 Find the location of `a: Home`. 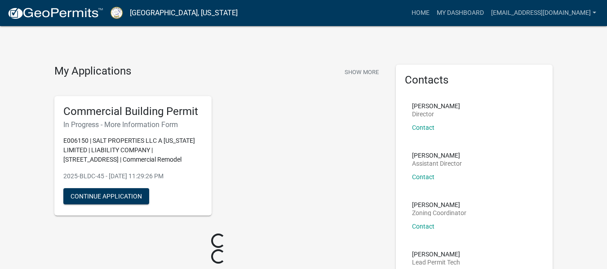

a: Home is located at coordinates (421, 13).